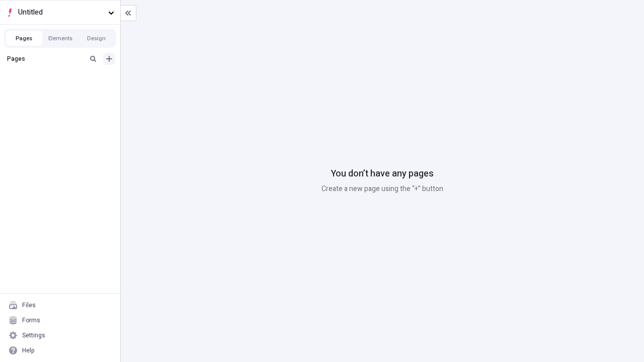 This screenshot has height=362, width=644. I want to click on div: Help, so click(28, 351).